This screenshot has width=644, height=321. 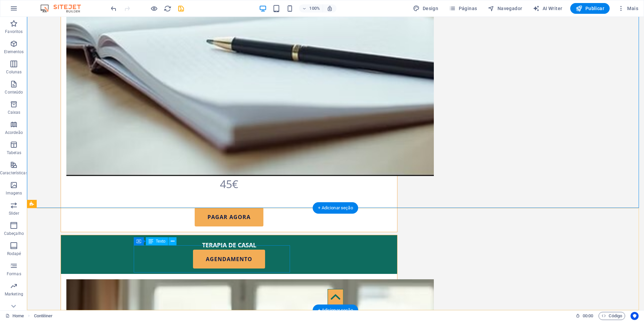 What do you see at coordinates (14, 234) in the screenshot?
I see `p: Cabeçalho` at bounding box center [14, 234].